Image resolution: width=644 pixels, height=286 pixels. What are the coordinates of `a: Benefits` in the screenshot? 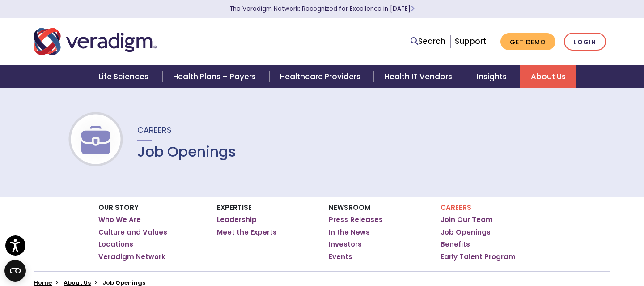 It's located at (455, 244).